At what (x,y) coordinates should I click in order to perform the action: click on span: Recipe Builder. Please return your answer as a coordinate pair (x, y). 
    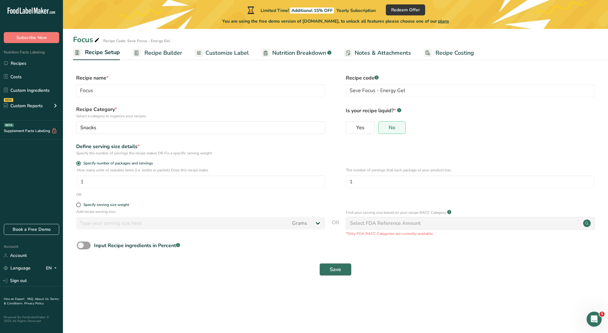
    Looking at the image, I should click on (163, 53).